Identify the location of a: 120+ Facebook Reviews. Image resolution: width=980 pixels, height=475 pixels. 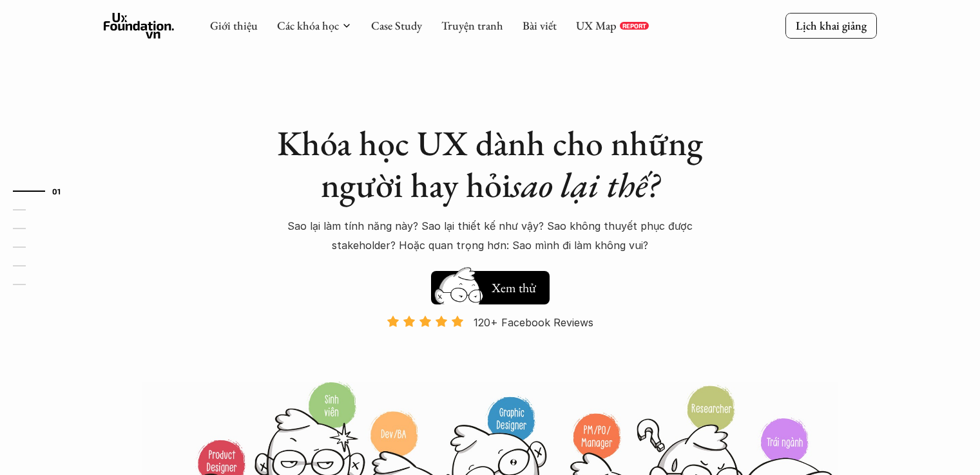
(490, 347).